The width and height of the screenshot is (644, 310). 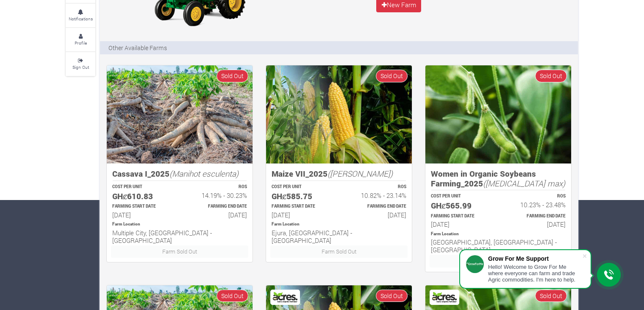 What do you see at coordinates (536, 205) in the screenshot?
I see `h6: 10.23% - 23.48%` at bounding box center [536, 205].